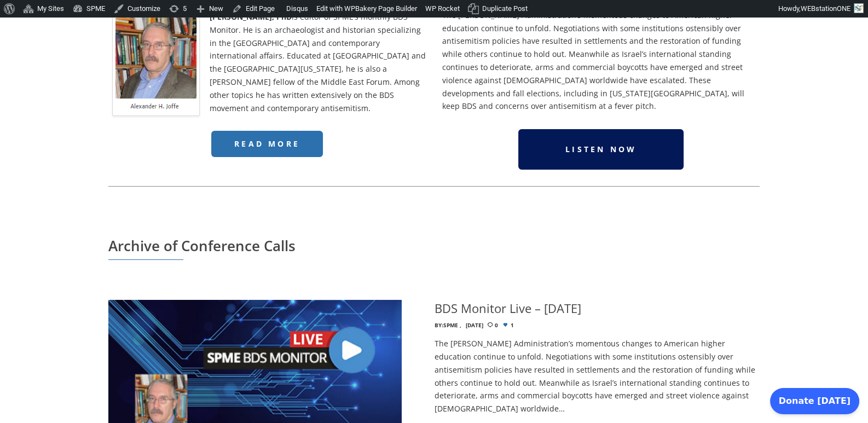  I want to click on a: SPME, so click(450, 325).